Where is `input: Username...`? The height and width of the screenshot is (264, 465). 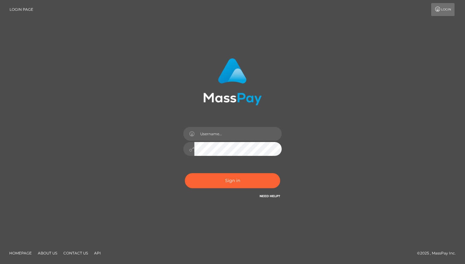
input: Username... is located at coordinates (238, 133).